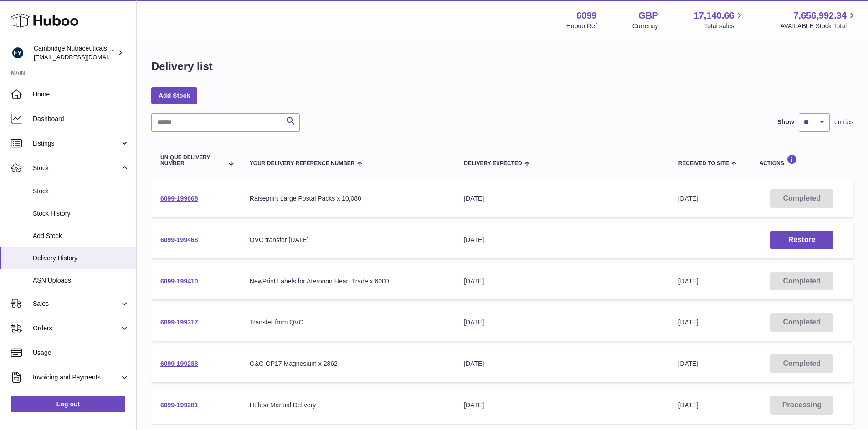 Image resolution: width=868 pixels, height=430 pixels. What do you see at coordinates (587, 16) in the screenshot?
I see `strong: 6099` at bounding box center [587, 16].